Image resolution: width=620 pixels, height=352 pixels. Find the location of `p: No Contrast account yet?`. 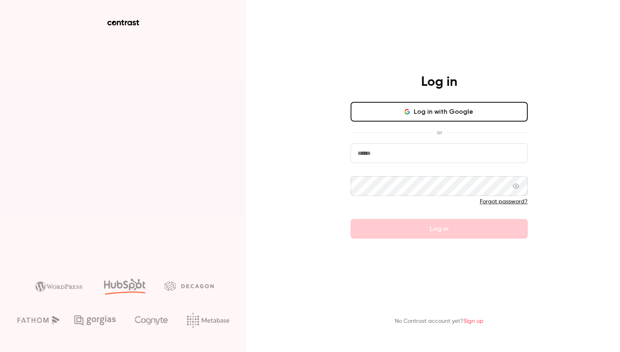

p: No Contrast account yet? is located at coordinates (439, 321).